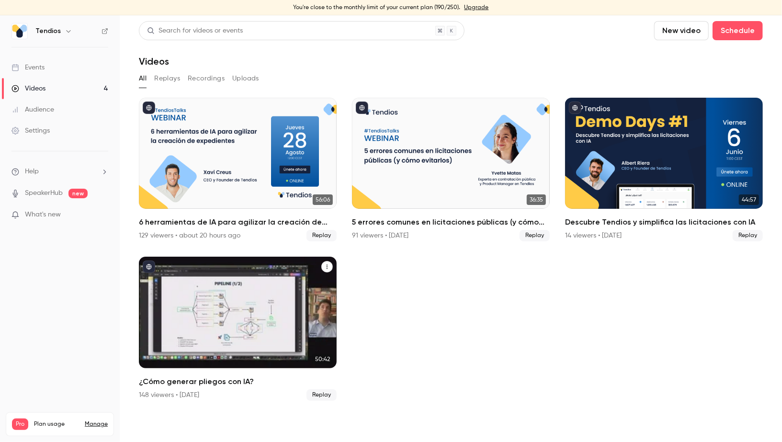 This screenshot has height=442, width=782. What do you see at coordinates (48, 31) in the screenshot?
I see `h6: Tendios` at bounding box center [48, 31].